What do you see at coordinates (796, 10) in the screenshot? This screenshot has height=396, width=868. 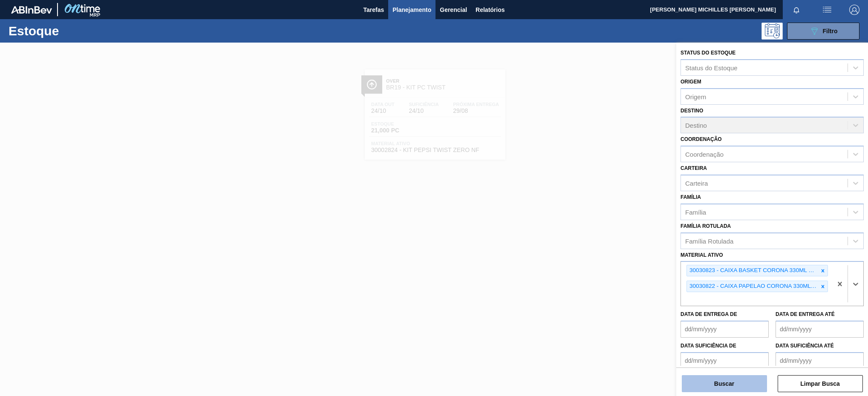 I see `button: Notificações` at bounding box center [796, 10].